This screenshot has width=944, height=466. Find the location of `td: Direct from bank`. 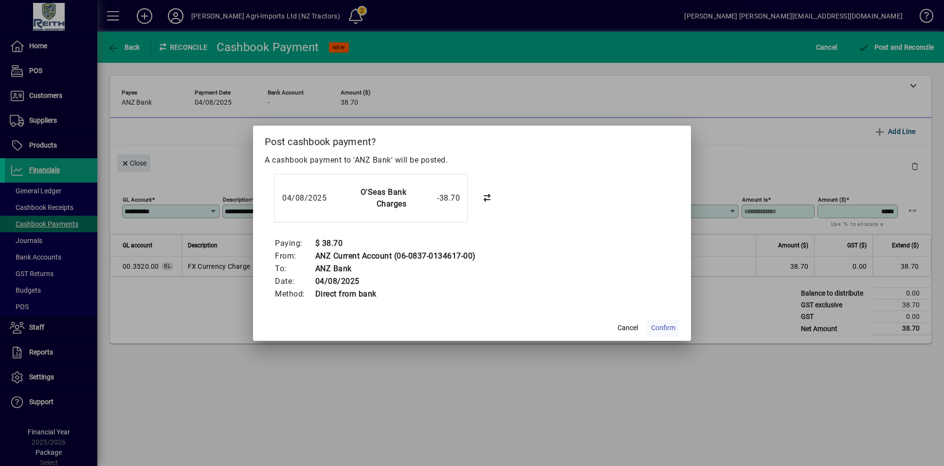

td: Direct from bank is located at coordinates (395, 294).